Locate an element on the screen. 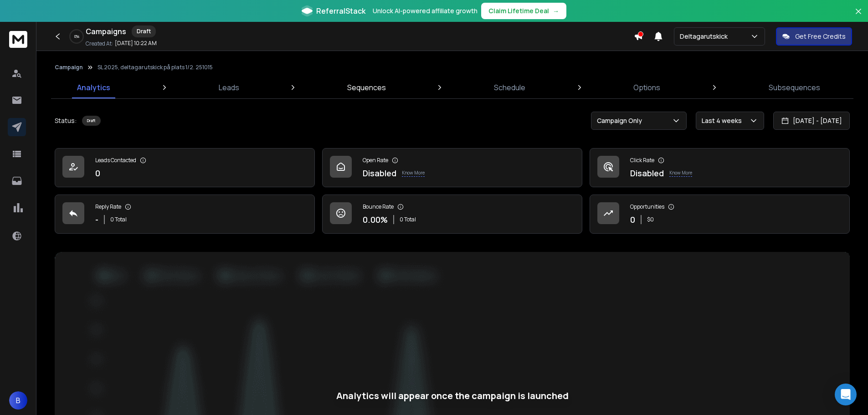 The height and width of the screenshot is (415, 868). p: Opportunities is located at coordinates (647, 207).